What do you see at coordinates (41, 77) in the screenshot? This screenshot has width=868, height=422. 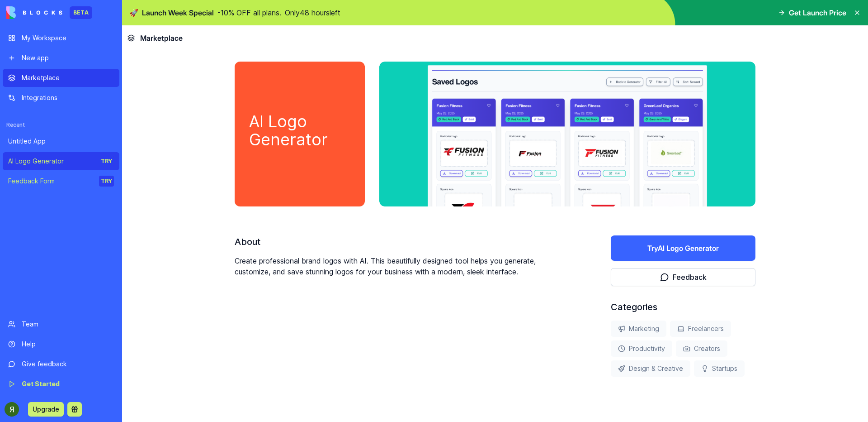 I see `ya-tr-span: Marketplace` at bounding box center [41, 77].